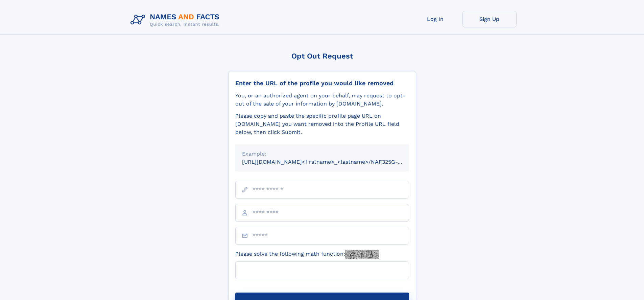 Image resolution: width=644 pixels, height=300 pixels. What do you see at coordinates (307, 254) in the screenshot?
I see `label: Please solve the following math function:` at bounding box center [307, 254].